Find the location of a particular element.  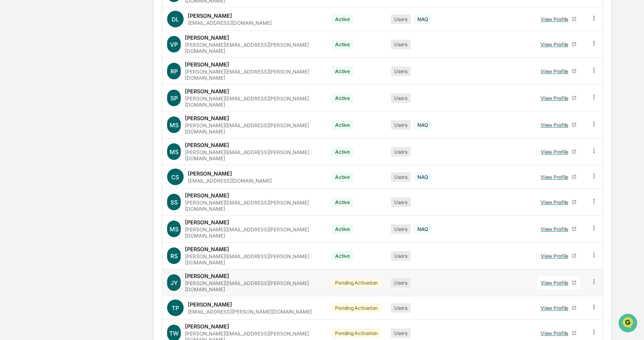

img: 8933085812038_c878075ebb4cc5468115_72.jpg is located at coordinates (25, 71).